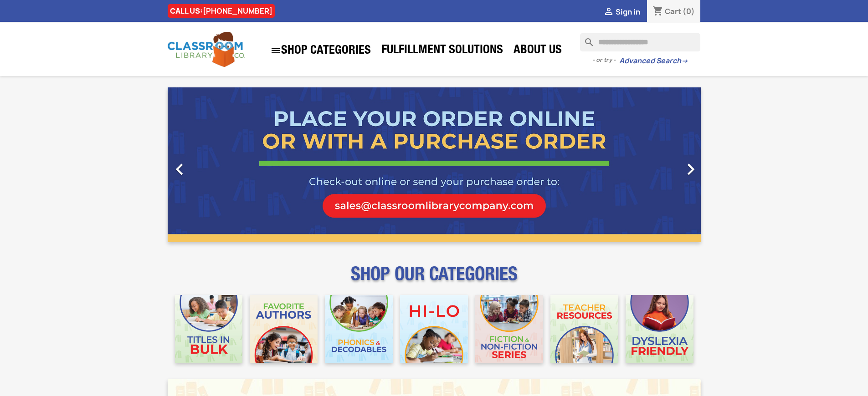 This screenshot has width=868, height=396. What do you see at coordinates (537, 51) in the screenshot?
I see `a: About Us` at bounding box center [537, 51].